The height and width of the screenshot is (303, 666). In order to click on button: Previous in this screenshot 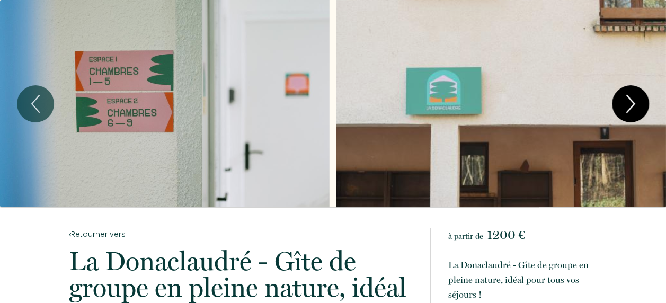, I will do `click(35, 104)`.